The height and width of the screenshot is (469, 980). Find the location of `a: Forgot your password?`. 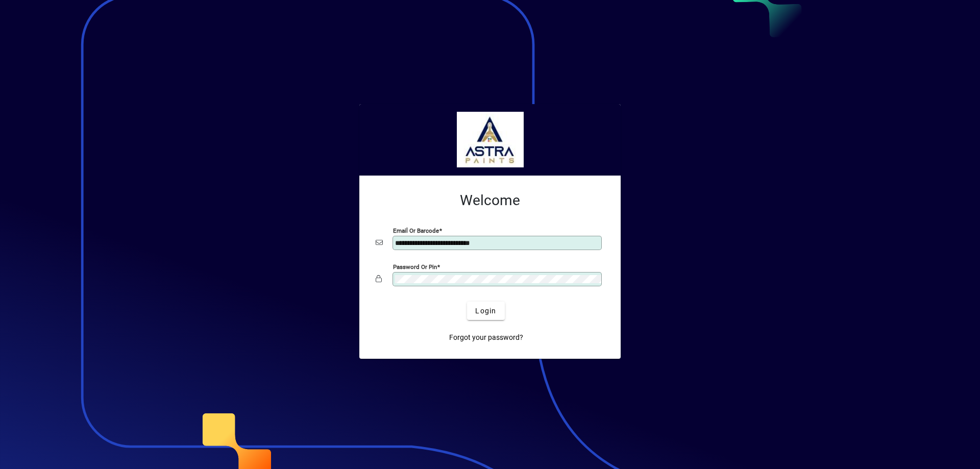

a: Forgot your password? is located at coordinates (486, 337).